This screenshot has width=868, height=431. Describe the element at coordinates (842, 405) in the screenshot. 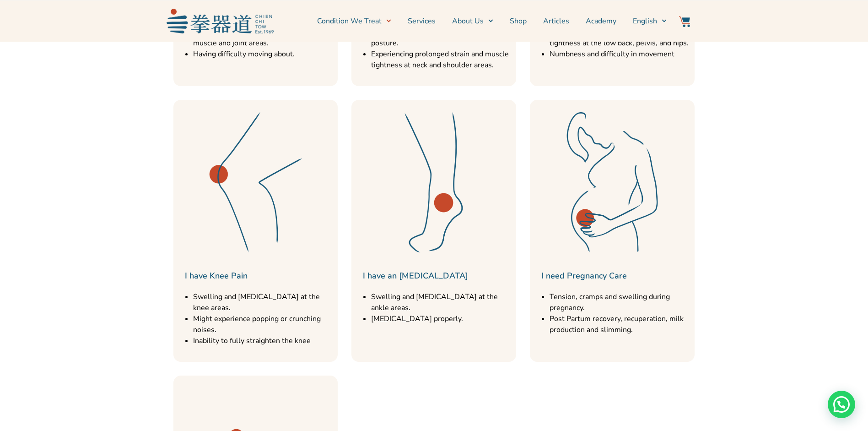

I see `div: Need help? WhatsApp contact` at that location.